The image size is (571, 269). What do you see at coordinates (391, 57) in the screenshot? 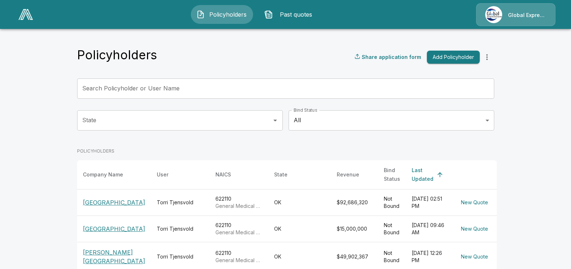
I see `p: Share application form` at bounding box center [391, 57].